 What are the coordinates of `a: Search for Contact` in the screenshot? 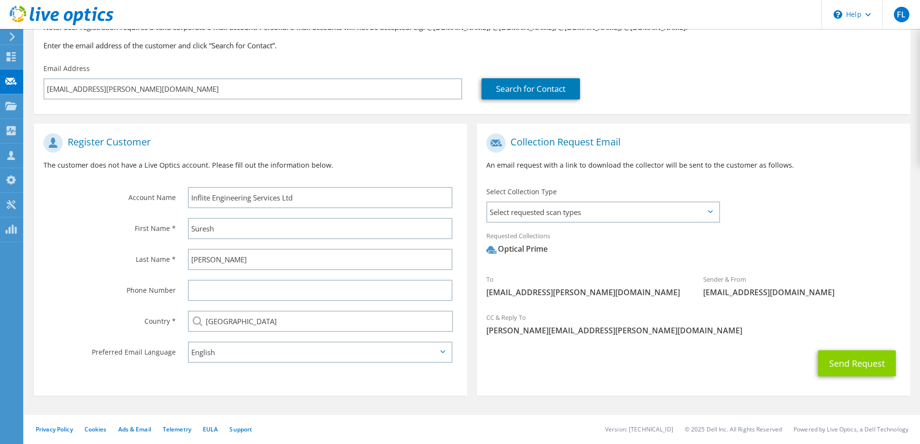 It's located at (531, 89).